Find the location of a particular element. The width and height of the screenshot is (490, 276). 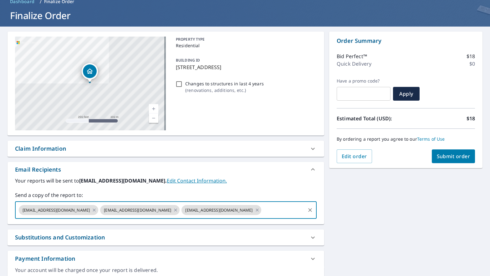

p: $0 is located at coordinates (472, 64).